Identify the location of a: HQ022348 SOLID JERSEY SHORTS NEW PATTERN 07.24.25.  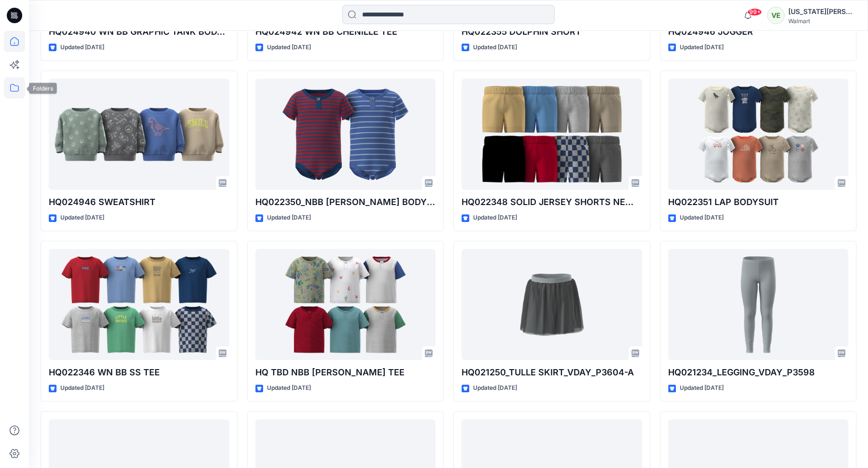
(552, 134).